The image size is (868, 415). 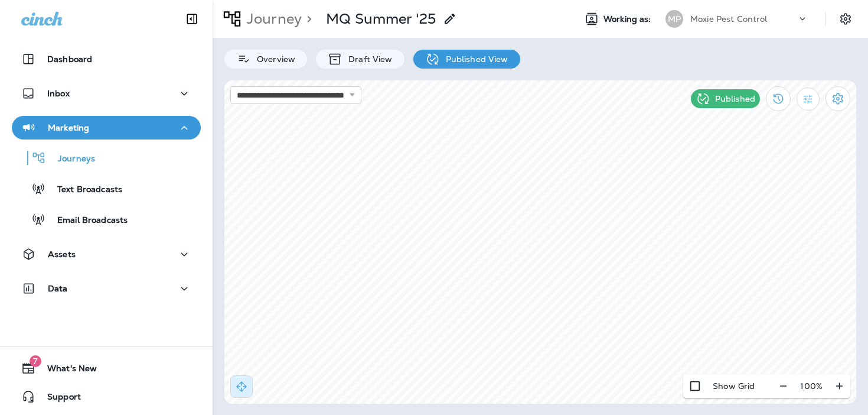 I want to click on p: Journey, so click(x=272, y=19).